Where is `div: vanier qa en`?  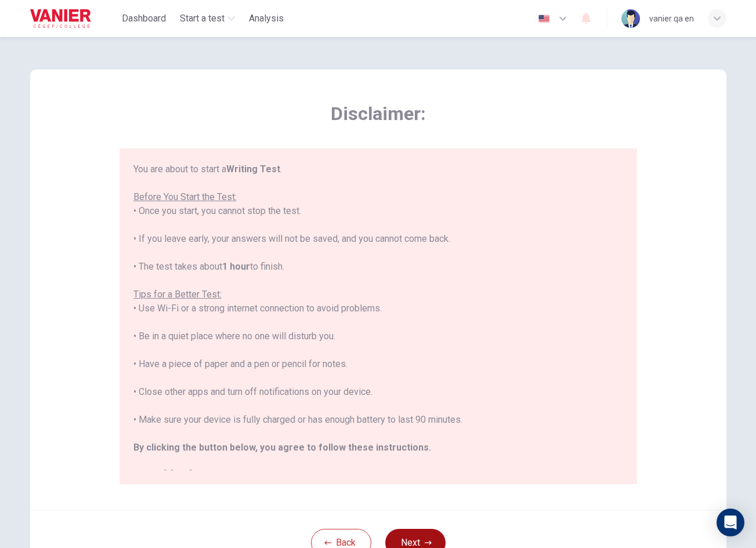
div: vanier qa en is located at coordinates (671, 19).